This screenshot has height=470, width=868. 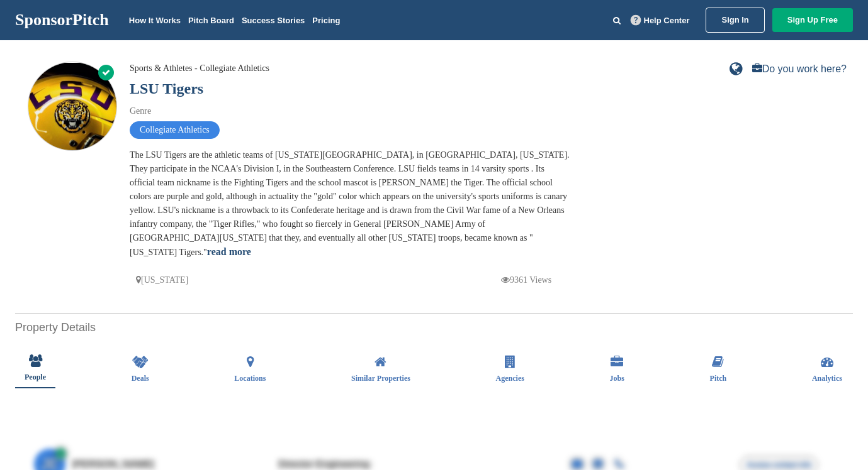 I want to click on span: Jobs, so click(x=616, y=378).